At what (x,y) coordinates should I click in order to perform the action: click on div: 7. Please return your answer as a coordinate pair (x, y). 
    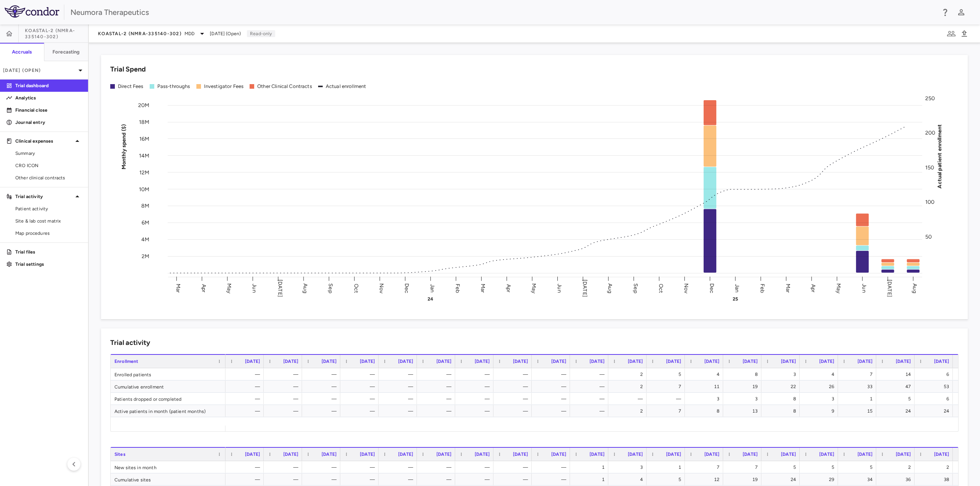
    Looking at the image, I should click on (859, 375).